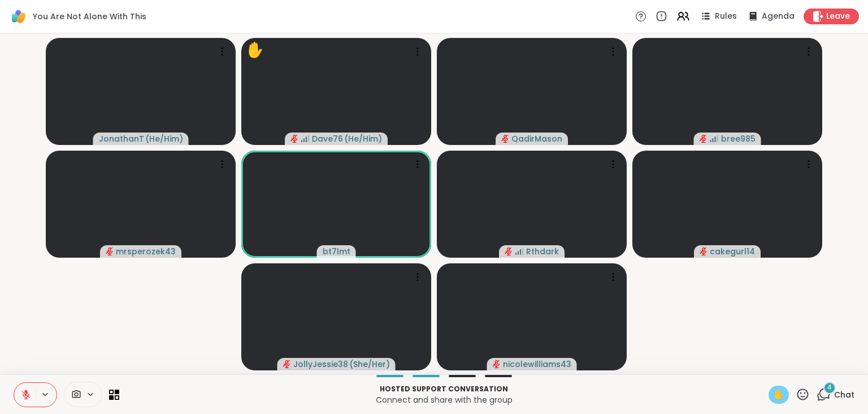  Describe the element at coordinates (336, 251) in the screenshot. I see `span: bt7lmt` at that location.